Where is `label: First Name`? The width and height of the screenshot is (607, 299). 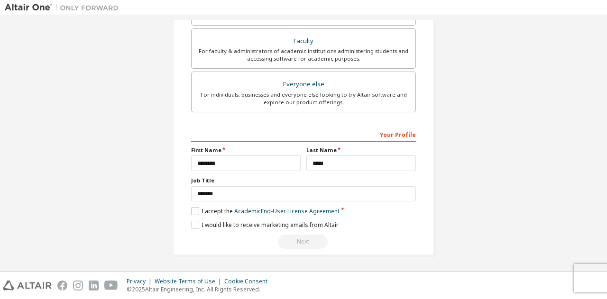 label: First Name is located at coordinates (246, 150).